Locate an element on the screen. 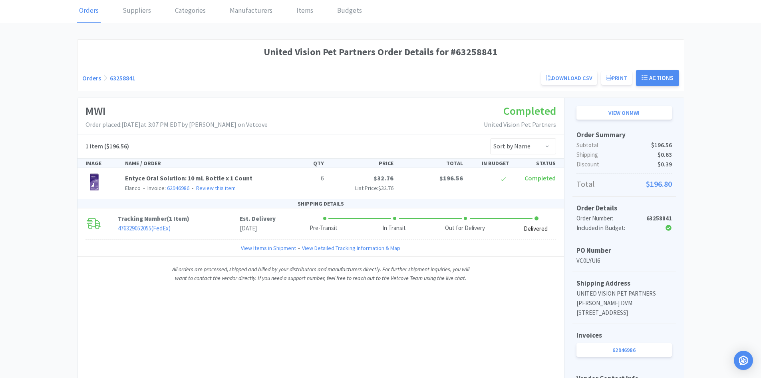  p: Tracking Number ( ) is located at coordinates (179, 219).